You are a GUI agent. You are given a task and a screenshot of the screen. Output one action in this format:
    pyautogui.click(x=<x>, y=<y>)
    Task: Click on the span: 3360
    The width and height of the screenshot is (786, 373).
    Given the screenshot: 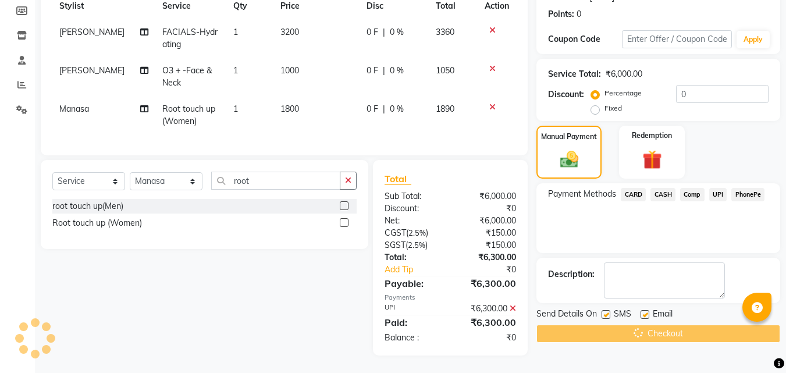 What is the action you would take?
    pyautogui.click(x=445, y=32)
    